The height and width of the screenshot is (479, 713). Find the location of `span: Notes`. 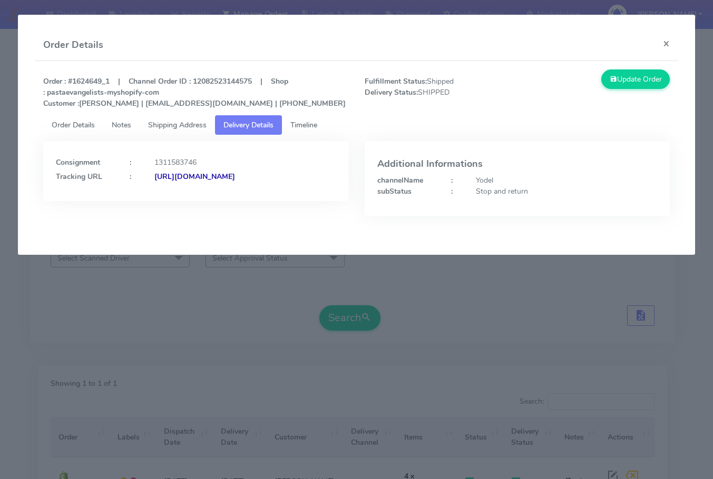

span: Notes is located at coordinates (121, 125).